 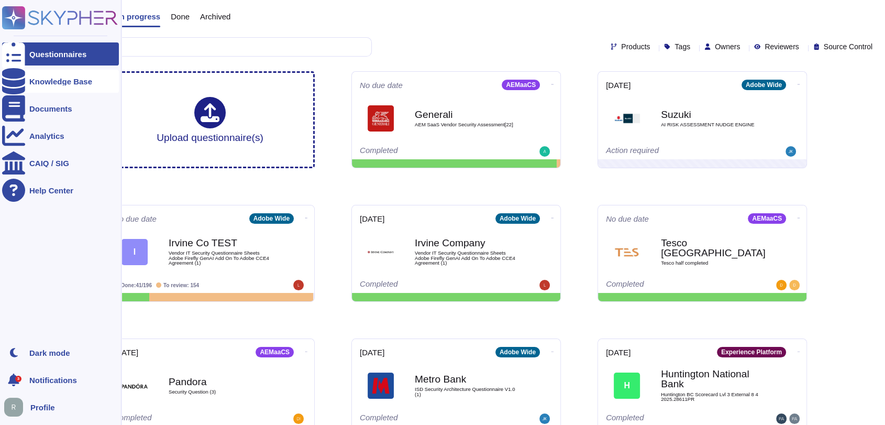 What do you see at coordinates (713, 114) in the screenshot?
I see `b: Suzuki` at bounding box center [713, 114].